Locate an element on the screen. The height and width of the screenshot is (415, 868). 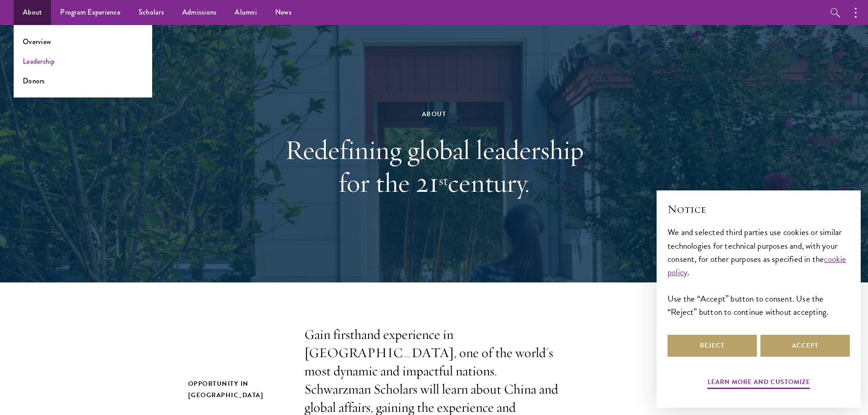
h1: Redefining global leadership for the 21 century. is located at coordinates (434, 166).